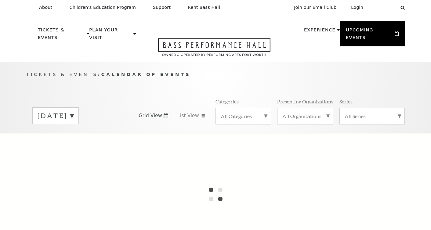 The height and width of the screenshot is (230, 431). I want to click on p: Upcoming Events, so click(369, 35).